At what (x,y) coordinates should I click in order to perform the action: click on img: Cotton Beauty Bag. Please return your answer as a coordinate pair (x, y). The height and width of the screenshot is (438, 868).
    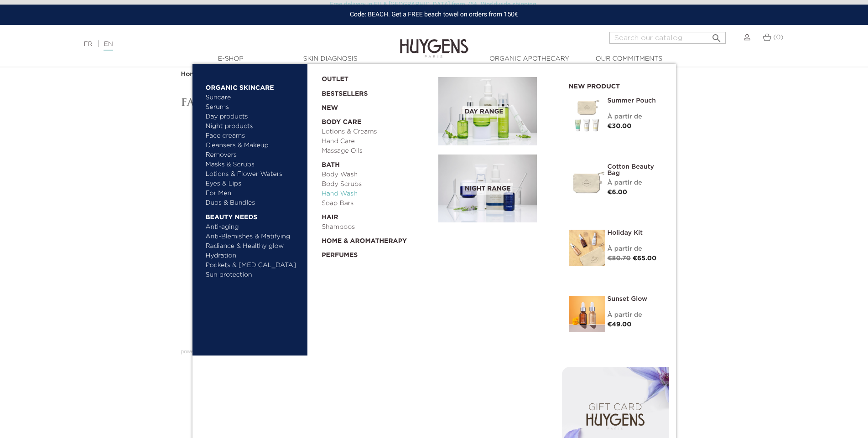
    Looking at the image, I should click on (587, 182).